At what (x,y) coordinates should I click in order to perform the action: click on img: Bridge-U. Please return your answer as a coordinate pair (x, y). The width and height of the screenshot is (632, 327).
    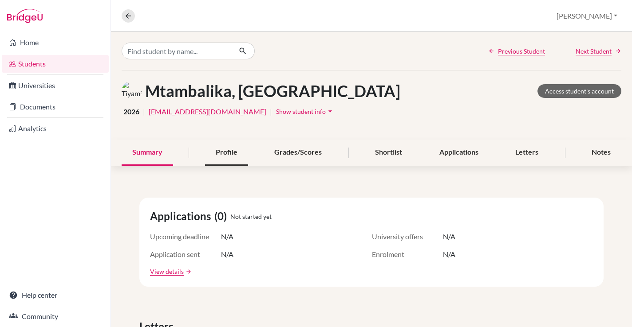
    Looking at the image, I should click on (25, 16).